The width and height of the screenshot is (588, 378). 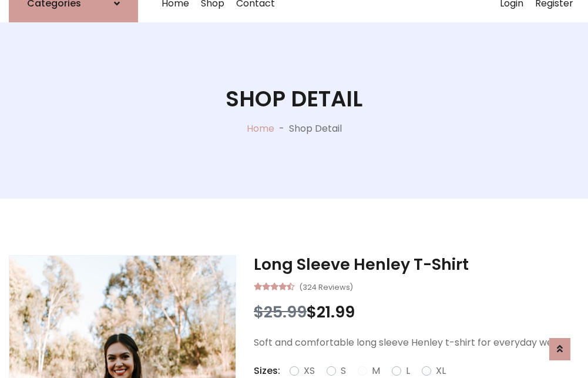 I want to click on h3: Long Sleeve Henley T-Shirt, so click(x=417, y=265).